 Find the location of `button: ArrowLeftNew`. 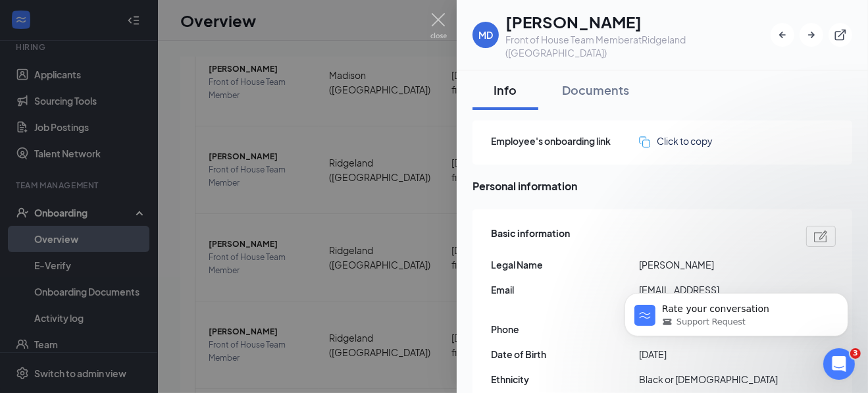

button: ArrowLeftNew is located at coordinates (782, 35).